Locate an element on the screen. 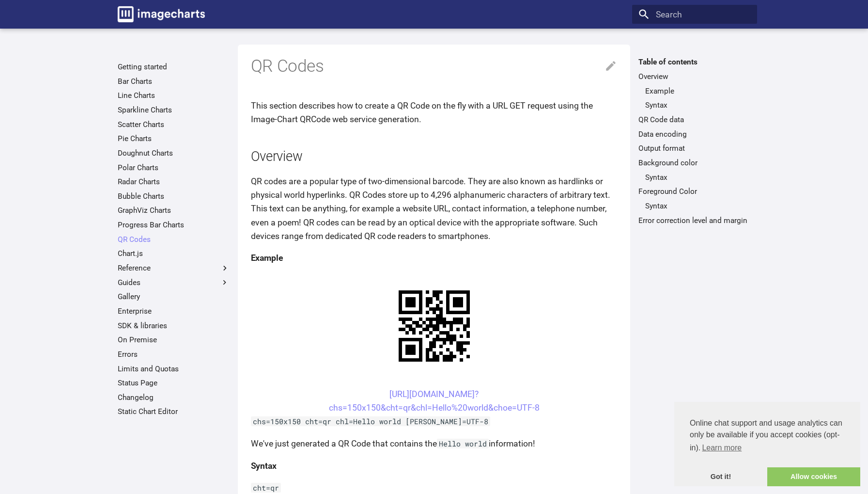 The height and width of the screenshot is (494, 868). code: cht=qr is located at coordinates (266, 488).